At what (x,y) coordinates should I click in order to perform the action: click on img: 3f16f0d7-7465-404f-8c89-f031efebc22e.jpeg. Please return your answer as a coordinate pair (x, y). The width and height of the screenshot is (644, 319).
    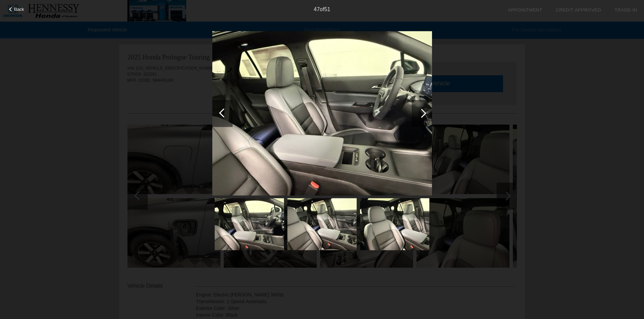
    Looking at the image, I should click on (322, 225).